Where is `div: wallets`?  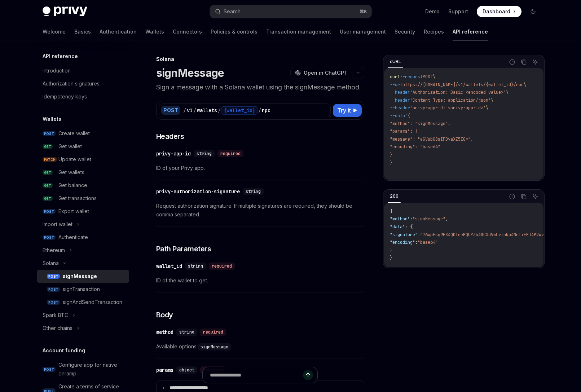
div: wallets is located at coordinates (207, 110).